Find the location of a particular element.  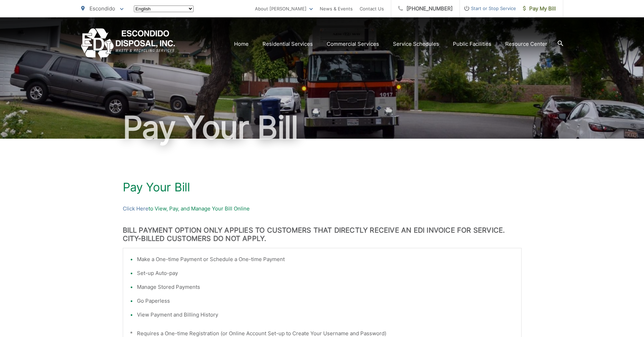

span: Escondido is located at coordinates (102, 8).